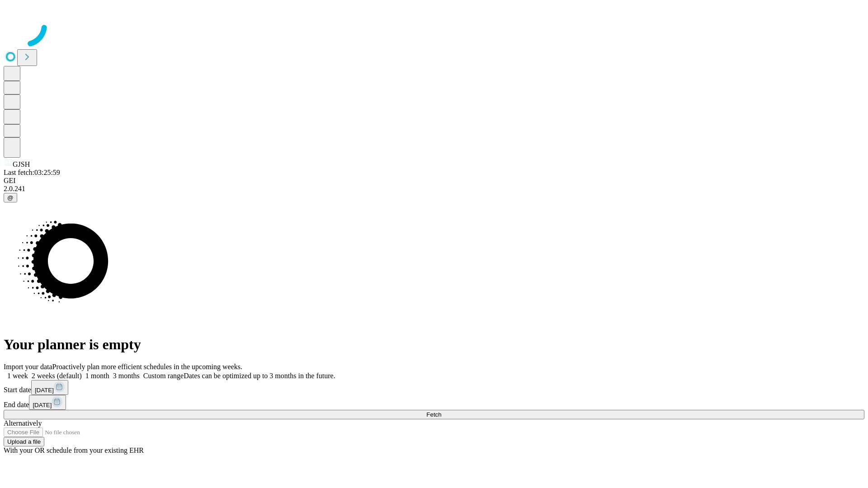 This screenshot has width=868, height=488. What do you see at coordinates (21, 164) in the screenshot?
I see `span: GJSH` at bounding box center [21, 164].